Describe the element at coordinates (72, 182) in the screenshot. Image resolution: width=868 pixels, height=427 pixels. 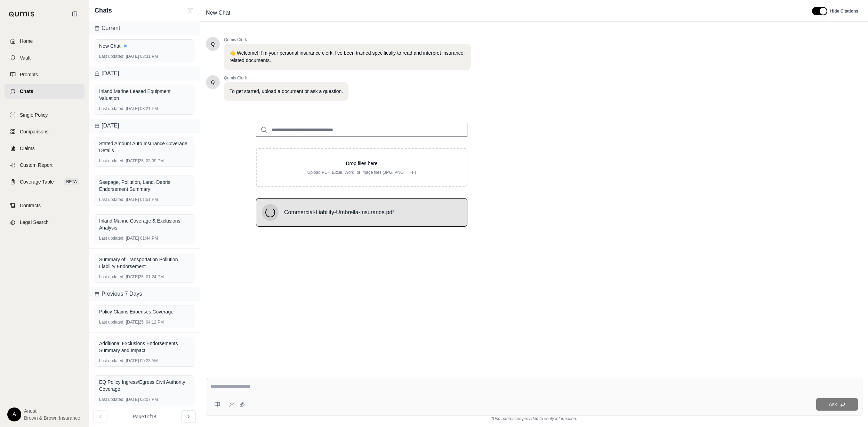
I see `span: BETA` at that location.